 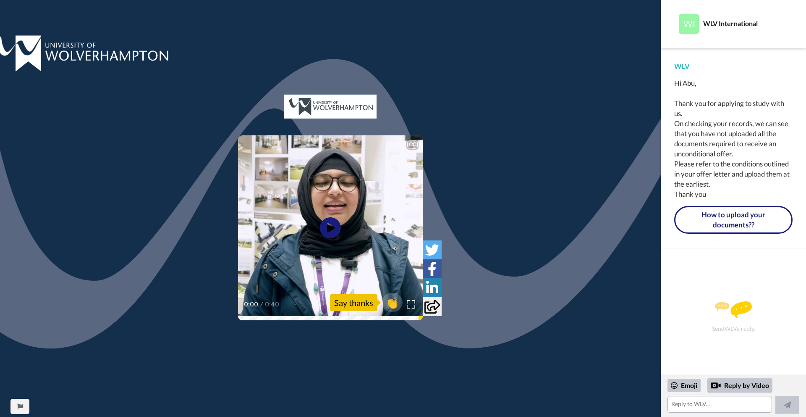 What do you see at coordinates (354, 302) in the screenshot?
I see `div: Say thanks` at bounding box center [354, 302].